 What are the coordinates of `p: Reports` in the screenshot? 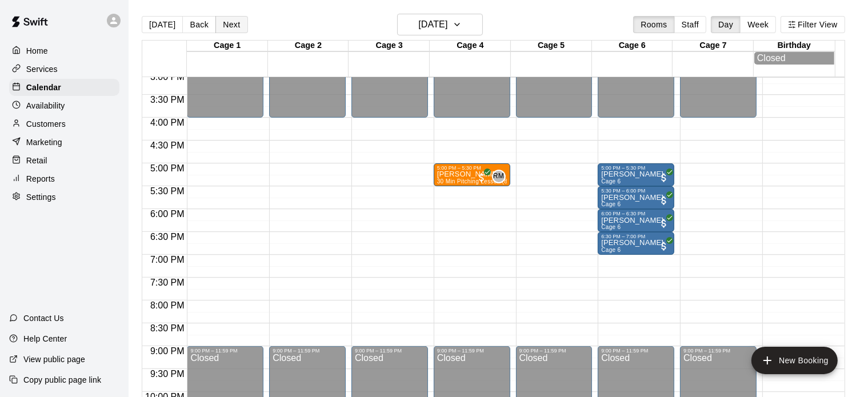 It's located at (41, 178).